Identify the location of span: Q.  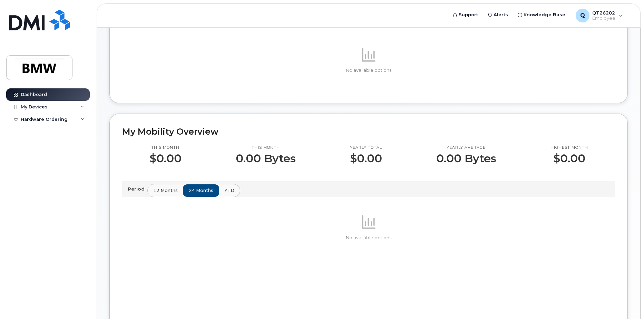
(583, 16).